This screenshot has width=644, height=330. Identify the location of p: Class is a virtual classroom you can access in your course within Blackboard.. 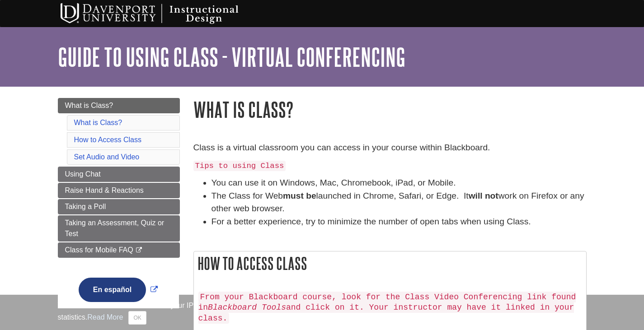
(390, 148).